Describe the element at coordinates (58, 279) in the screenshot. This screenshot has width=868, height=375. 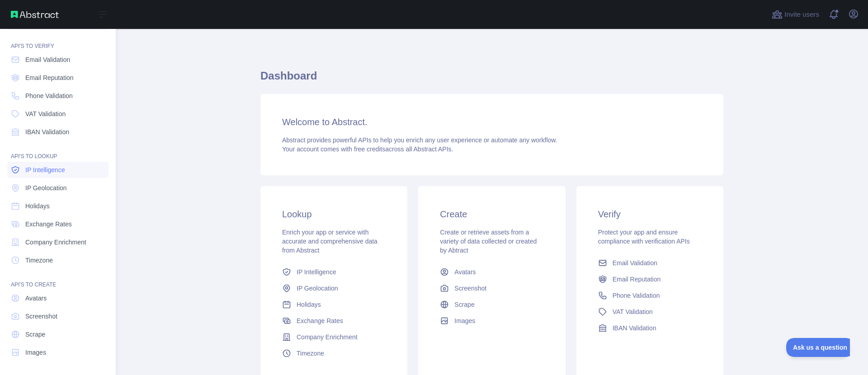
I see `div: API'S TO CREATE` at that location.